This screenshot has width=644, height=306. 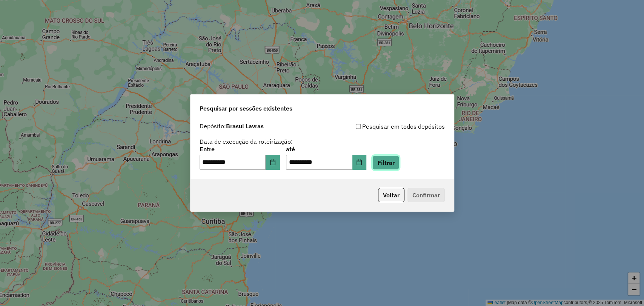 I want to click on span: Pesquisar por sessões existentes, so click(x=246, y=108).